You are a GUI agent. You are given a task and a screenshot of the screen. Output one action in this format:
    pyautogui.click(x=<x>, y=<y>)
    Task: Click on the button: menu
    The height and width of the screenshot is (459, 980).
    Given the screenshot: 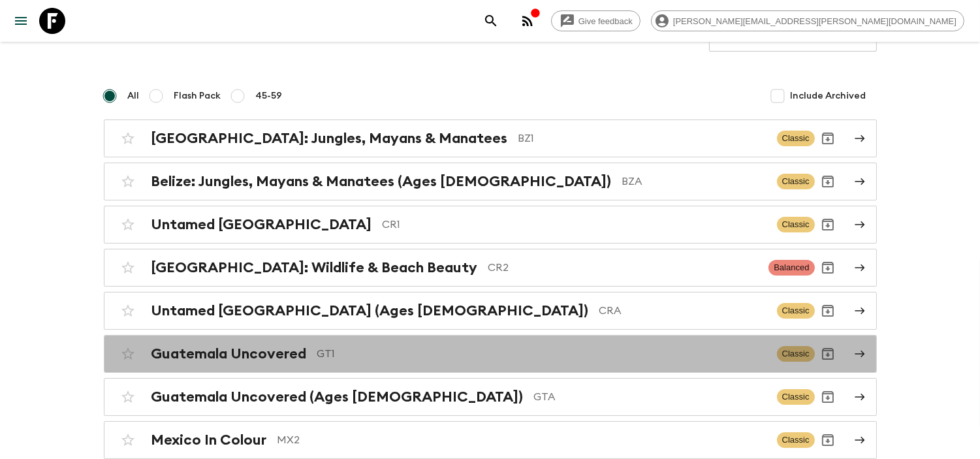 What is the action you would take?
    pyautogui.click(x=21, y=21)
    